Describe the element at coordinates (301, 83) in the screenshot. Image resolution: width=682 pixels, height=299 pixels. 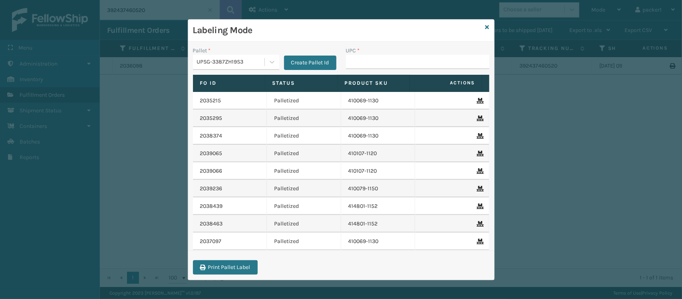
I see `label: Status` at that location.